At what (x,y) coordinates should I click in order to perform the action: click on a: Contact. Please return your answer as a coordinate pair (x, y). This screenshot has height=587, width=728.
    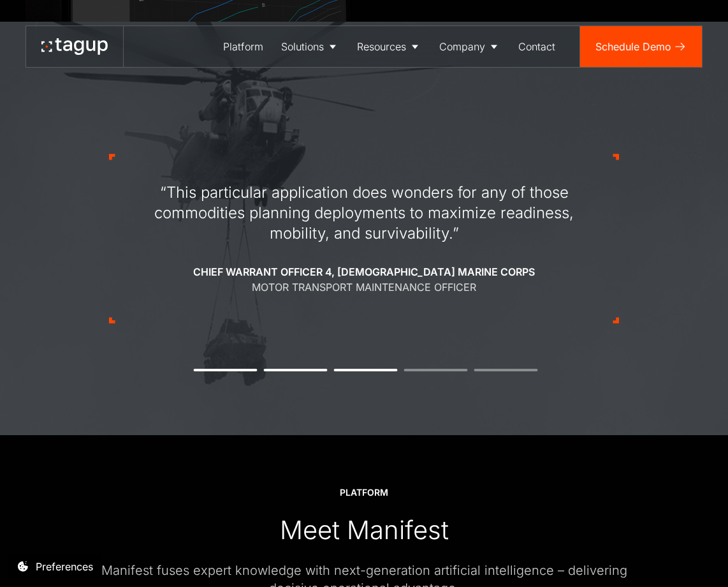
    Looking at the image, I should click on (537, 47).